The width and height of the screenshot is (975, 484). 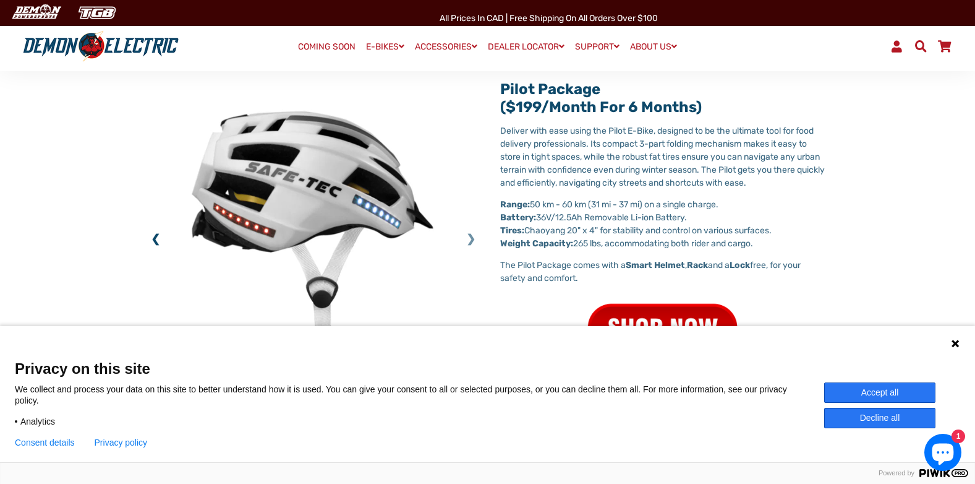 I want to click on h1: Pilot Package ($199/month for 6 months), so click(x=662, y=98).